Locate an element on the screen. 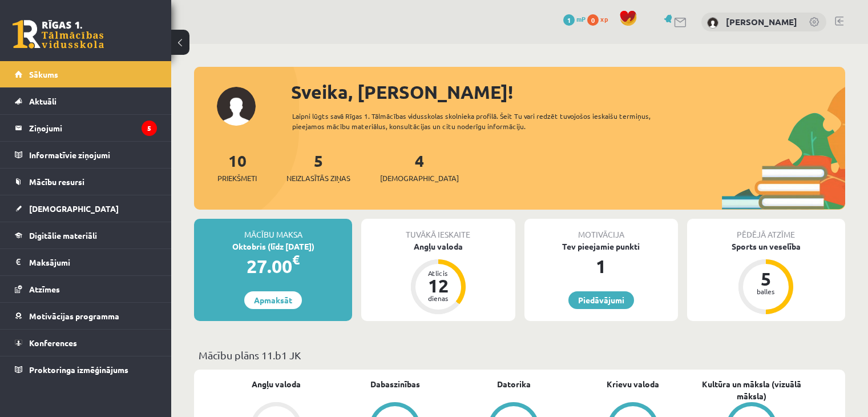 Image resolution: width=868 pixels, height=417 pixels. div: Motivācija is located at coordinates (601, 230).